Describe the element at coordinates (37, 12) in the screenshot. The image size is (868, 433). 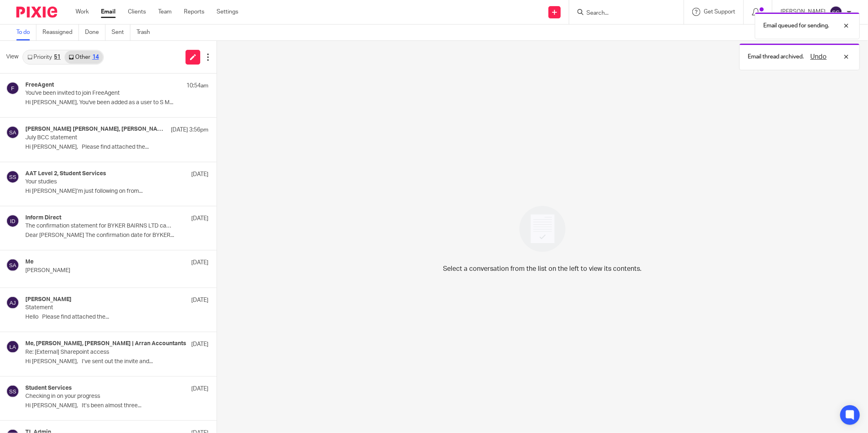
I see `img: Pixie` at that location.